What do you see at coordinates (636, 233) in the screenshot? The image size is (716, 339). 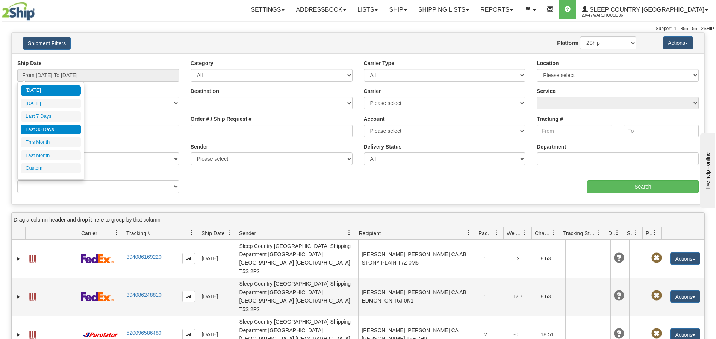 I see `a: Shipment Issues filter column settings` at bounding box center [636, 233].